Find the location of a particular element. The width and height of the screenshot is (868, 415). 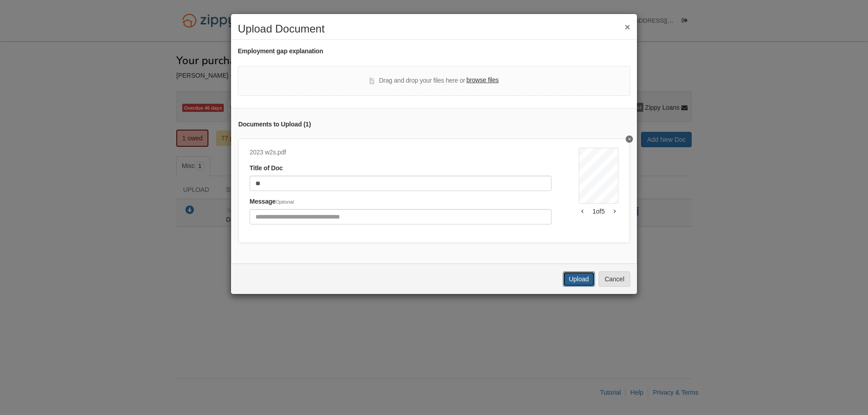

button: Upload is located at coordinates (578, 279).